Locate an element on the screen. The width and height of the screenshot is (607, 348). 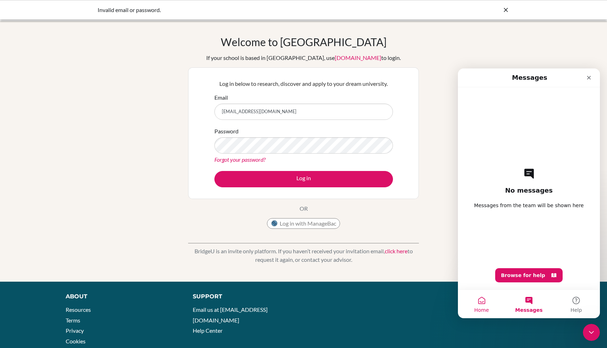
div: Close is located at coordinates (131, 9).